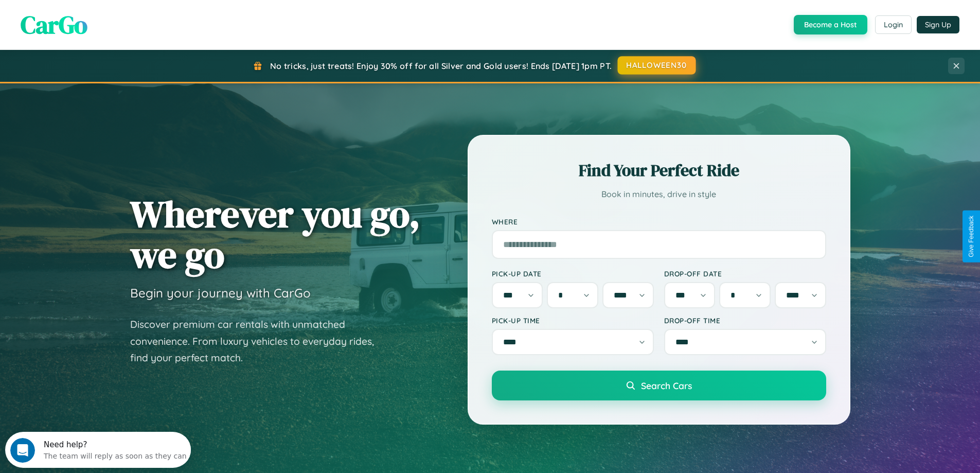 The image size is (980, 473). Describe the element at coordinates (659, 386) in the screenshot. I see `button: Search Cars` at that location.